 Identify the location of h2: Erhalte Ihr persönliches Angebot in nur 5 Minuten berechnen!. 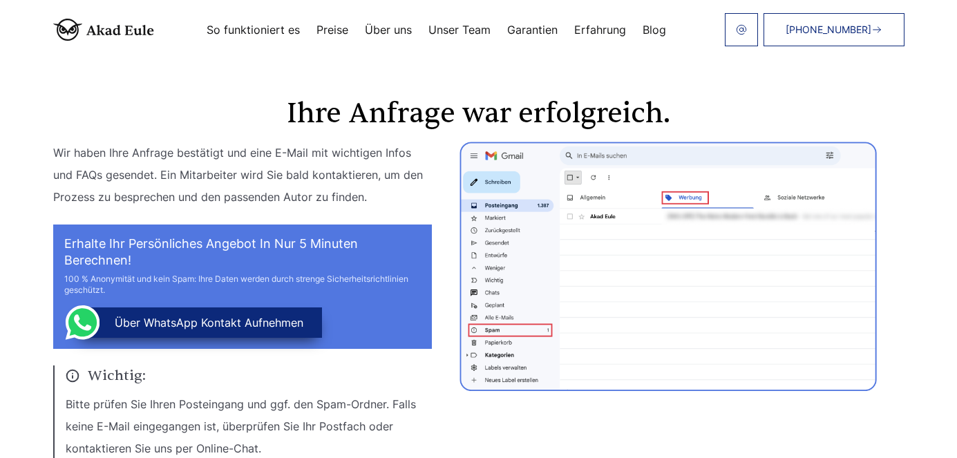
(242, 252).